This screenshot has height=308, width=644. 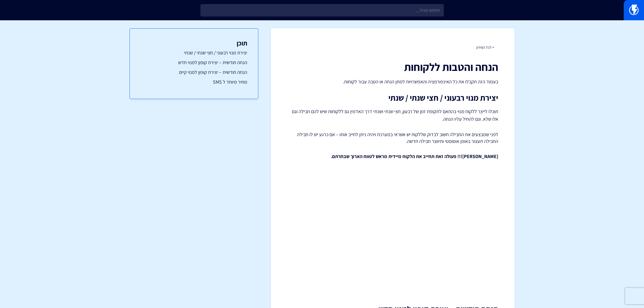 What do you see at coordinates (322, 10) in the screenshot?
I see `input: חיפוש מהיר...` at bounding box center [322, 10].